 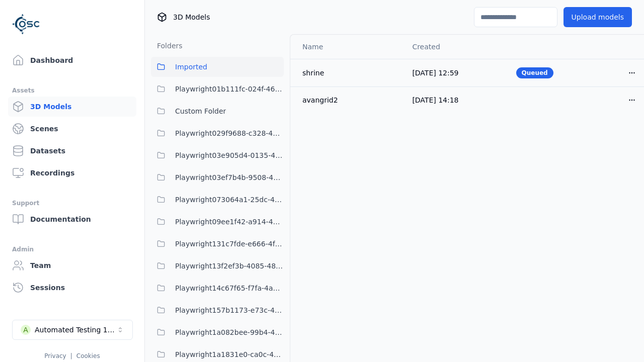 I want to click on span: Playwright03ef7b4b-9508-47f0-8afd-5e0ec78663fc, so click(x=229, y=177).